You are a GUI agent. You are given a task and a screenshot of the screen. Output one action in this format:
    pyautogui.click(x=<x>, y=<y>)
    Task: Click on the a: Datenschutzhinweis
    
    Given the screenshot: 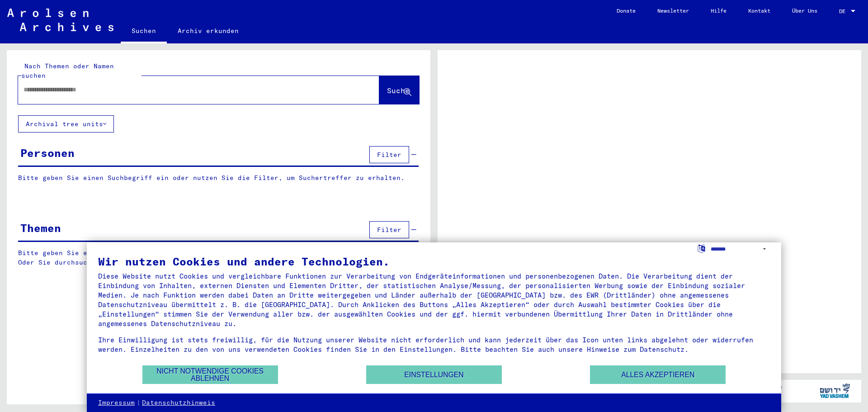 What is the action you would take?
    pyautogui.click(x=178, y=403)
    